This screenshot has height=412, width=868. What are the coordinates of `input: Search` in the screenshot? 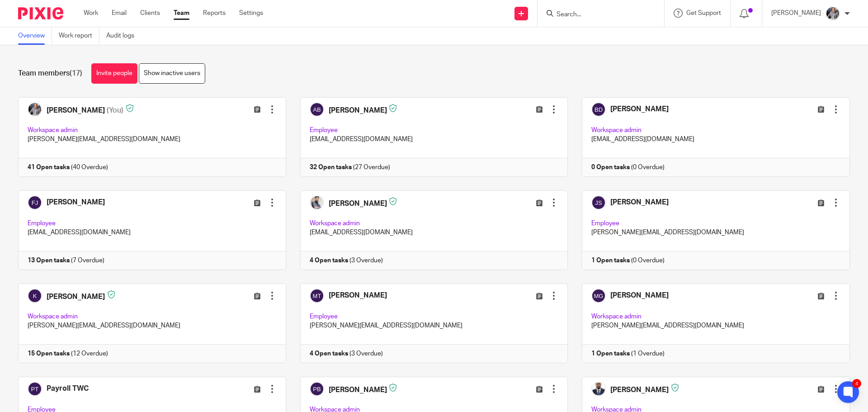 It's located at (596, 15).